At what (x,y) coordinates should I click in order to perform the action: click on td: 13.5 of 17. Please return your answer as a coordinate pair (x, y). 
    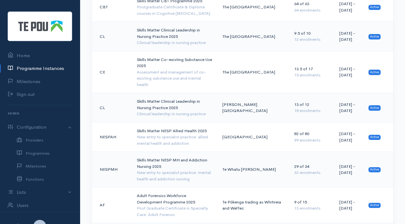
    Looking at the image, I should click on (312, 72).